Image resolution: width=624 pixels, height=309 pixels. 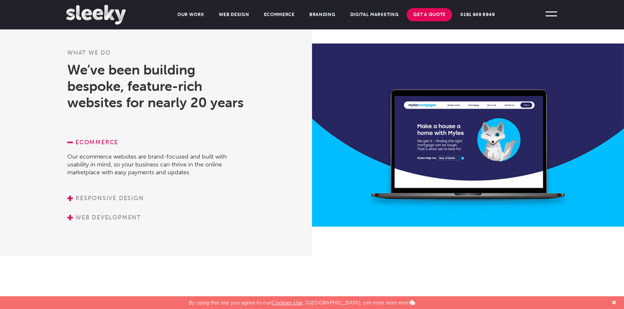 I want to click on a: Web Development, so click(x=104, y=217).